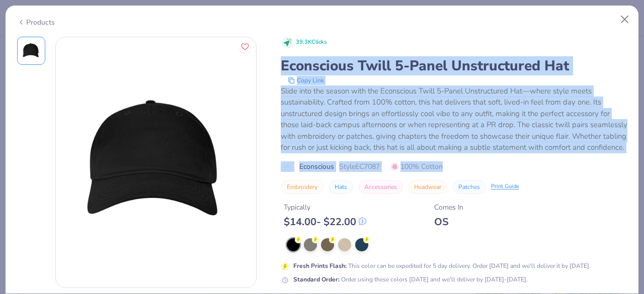 The image size is (644, 294). Describe the element at coordinates (245, 47) in the screenshot. I see `button: Like` at that location.